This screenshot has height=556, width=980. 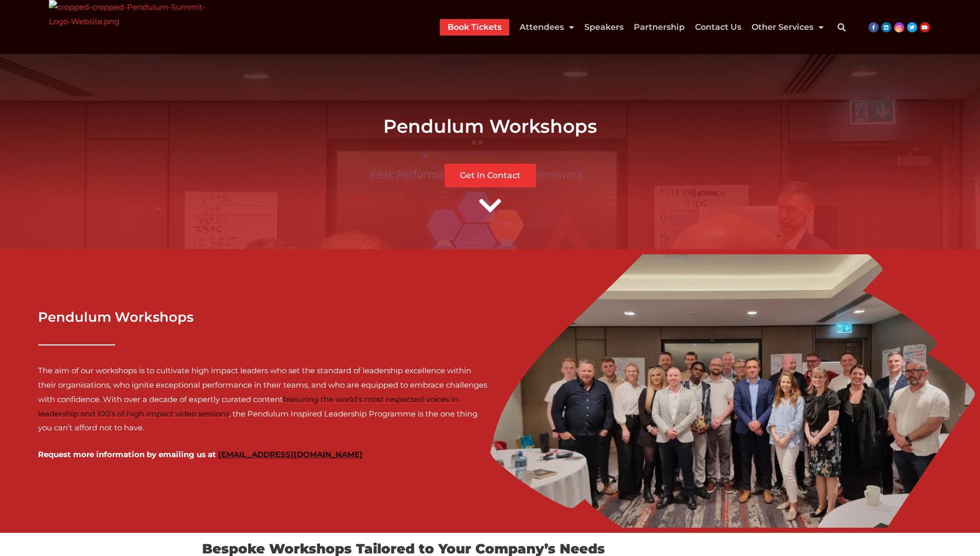 I want to click on span: Get In Contact, so click(x=490, y=175).